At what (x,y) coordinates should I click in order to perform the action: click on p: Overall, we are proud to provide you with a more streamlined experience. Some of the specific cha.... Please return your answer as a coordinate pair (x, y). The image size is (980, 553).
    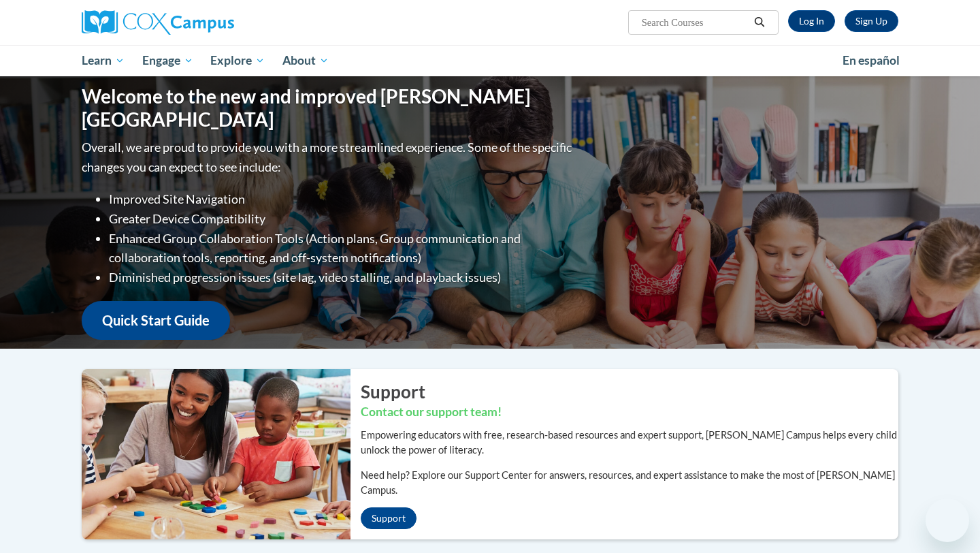
    Looking at the image, I should click on (328, 158).